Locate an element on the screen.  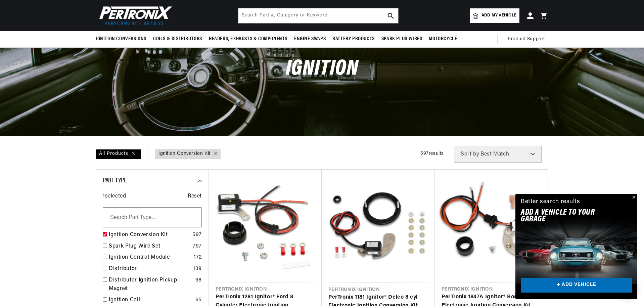
span: Coils & Distributors is located at coordinates (178, 39).